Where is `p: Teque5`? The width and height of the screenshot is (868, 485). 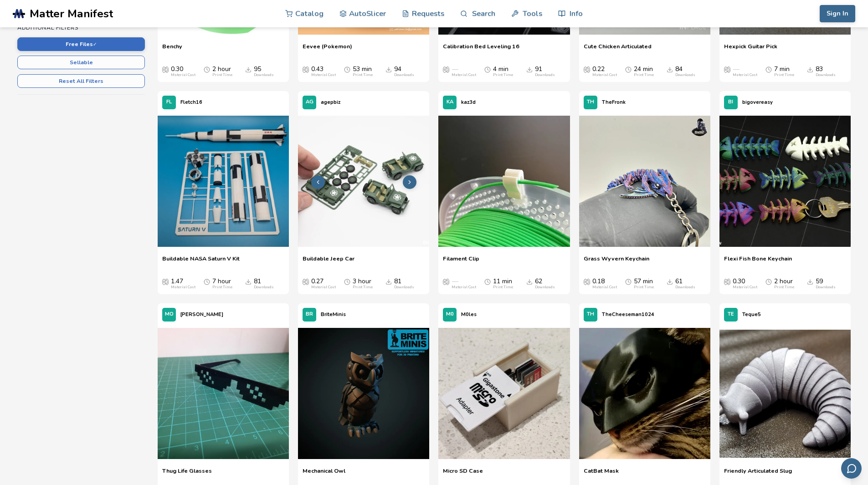 p: Teque5 is located at coordinates (751, 314).